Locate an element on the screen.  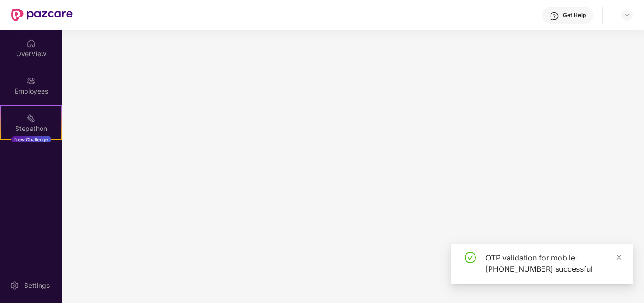
span: close is located at coordinates (619, 257).